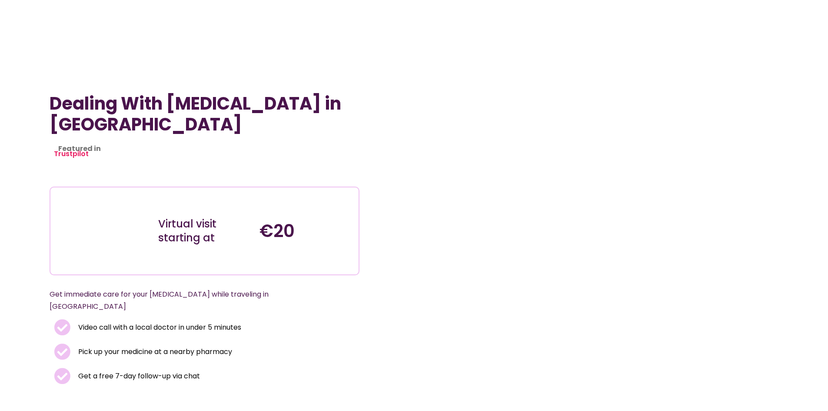  I want to click on h4: €20, so click(305, 231).